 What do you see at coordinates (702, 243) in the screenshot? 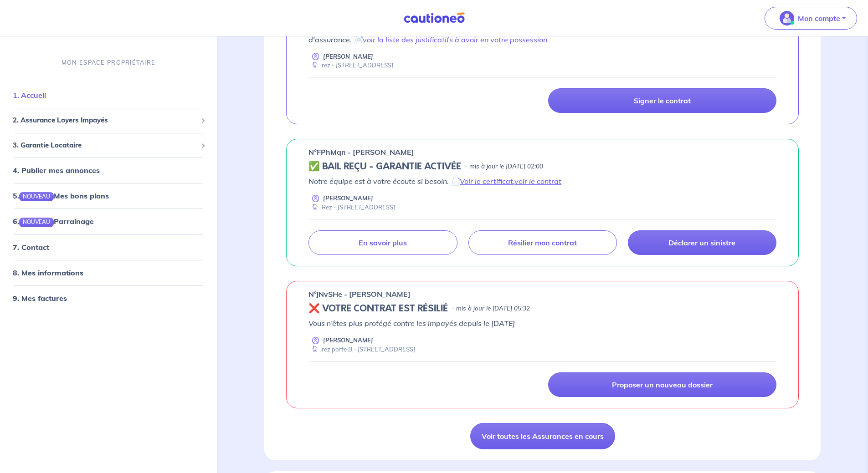
I see `p: Déclarer un sinistre` at bounding box center [702, 243].